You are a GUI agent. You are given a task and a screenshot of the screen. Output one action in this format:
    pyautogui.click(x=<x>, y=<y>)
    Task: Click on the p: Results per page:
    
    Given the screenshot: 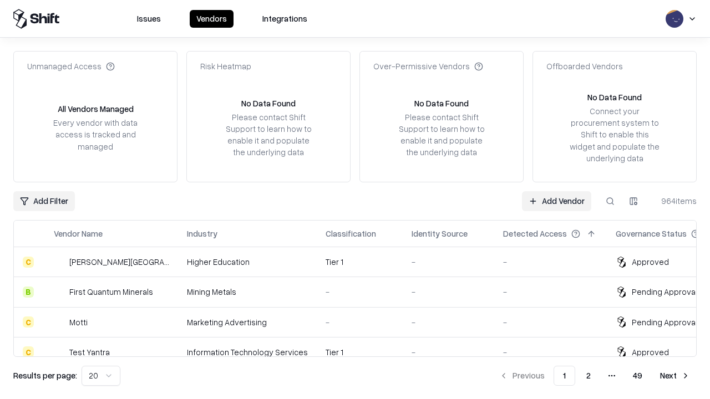 What is the action you would take?
    pyautogui.click(x=45, y=375)
    